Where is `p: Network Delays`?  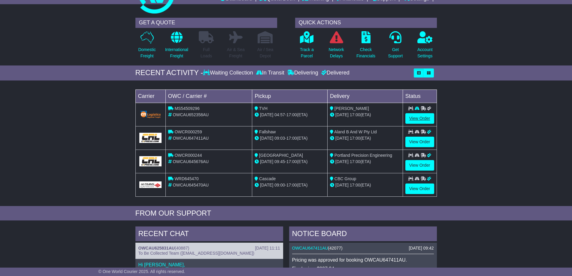 p: Network Delays is located at coordinates (336, 53).